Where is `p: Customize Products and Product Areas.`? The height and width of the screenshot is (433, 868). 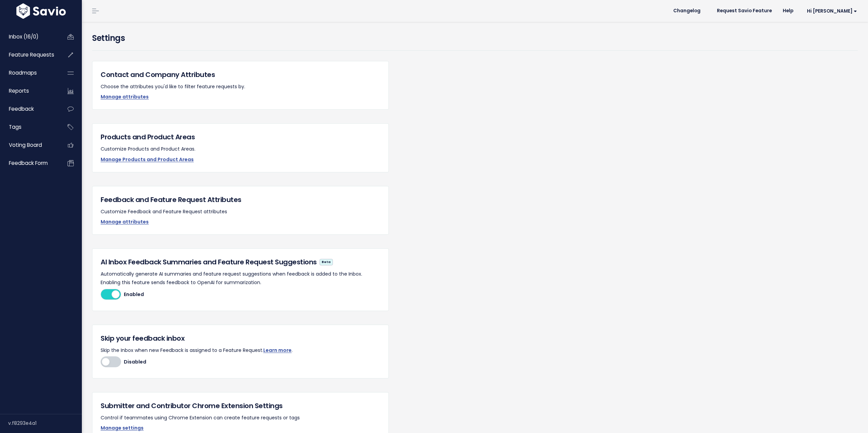 p: Customize Products and Product Areas. is located at coordinates (240, 149).